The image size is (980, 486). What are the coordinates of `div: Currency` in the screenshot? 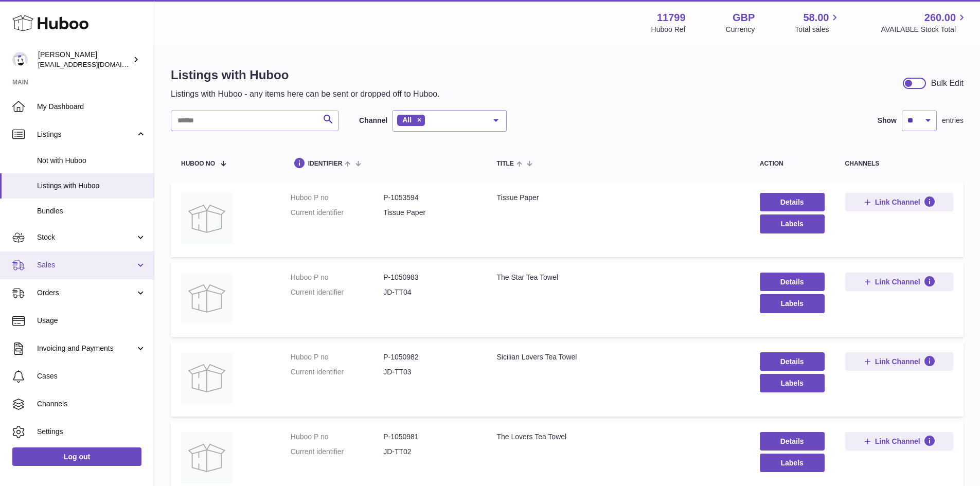 It's located at (741, 30).